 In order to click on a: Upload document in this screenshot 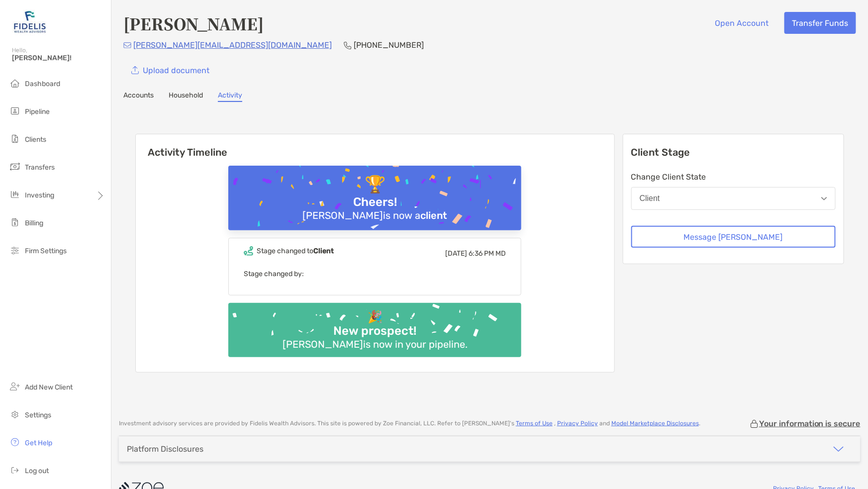, I will do `click(170, 70)`.